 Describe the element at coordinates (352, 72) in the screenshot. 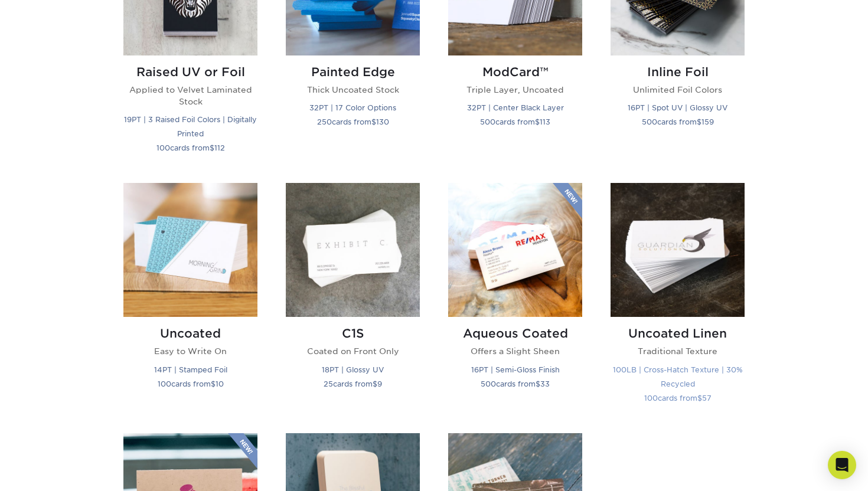

I see `h2: Painted Edge` at that location.